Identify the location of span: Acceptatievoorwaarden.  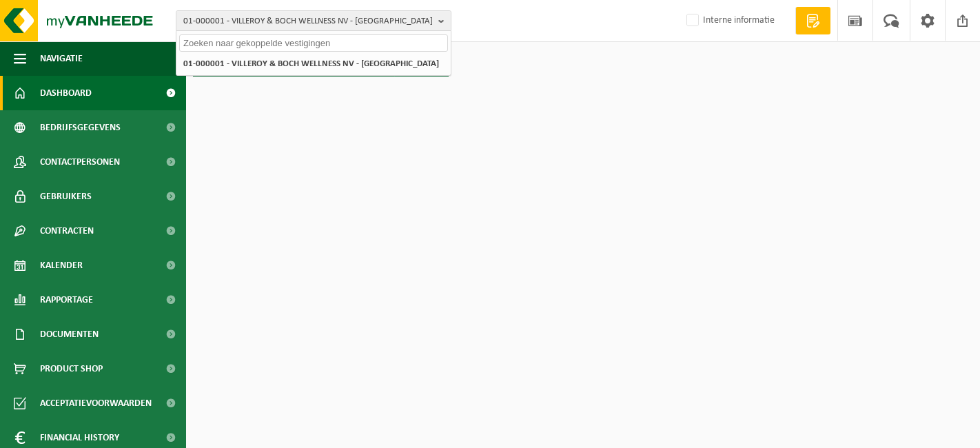
(96, 403).